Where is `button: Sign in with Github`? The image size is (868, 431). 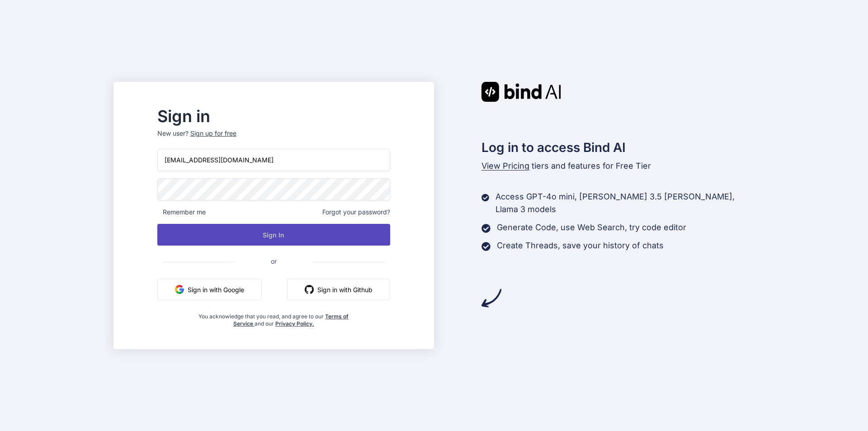 button: Sign in with Github is located at coordinates (339, 289).